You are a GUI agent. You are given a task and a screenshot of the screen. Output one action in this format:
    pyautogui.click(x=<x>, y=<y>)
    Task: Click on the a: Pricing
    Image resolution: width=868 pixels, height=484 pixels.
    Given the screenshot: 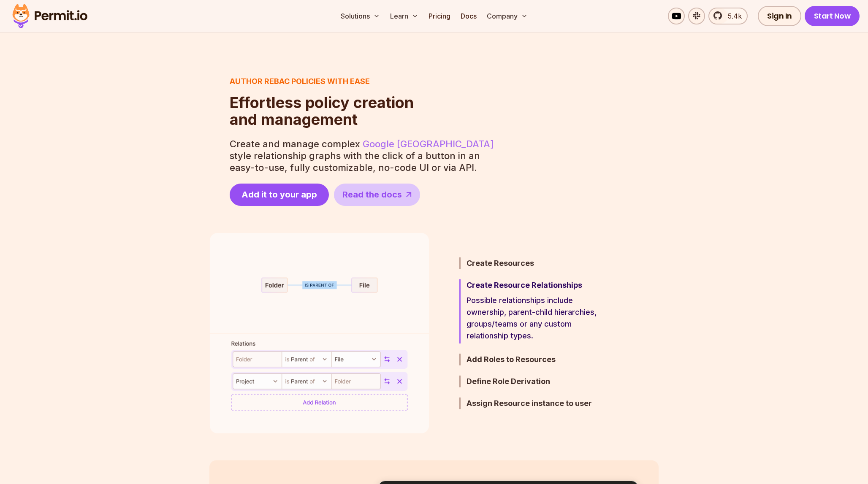 What is the action you would take?
    pyautogui.click(x=440, y=16)
    